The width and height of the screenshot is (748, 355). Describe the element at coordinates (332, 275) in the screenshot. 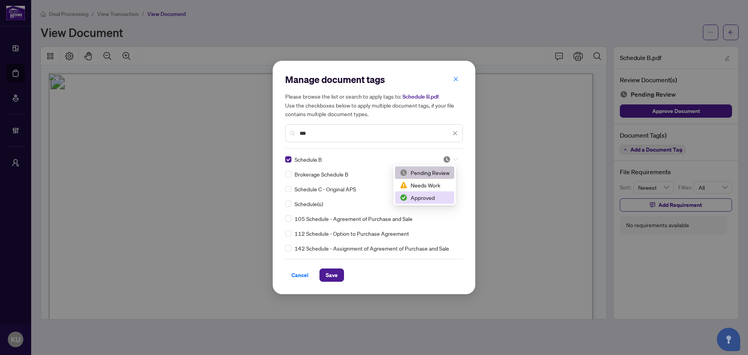

I see `span: Save` at that location.